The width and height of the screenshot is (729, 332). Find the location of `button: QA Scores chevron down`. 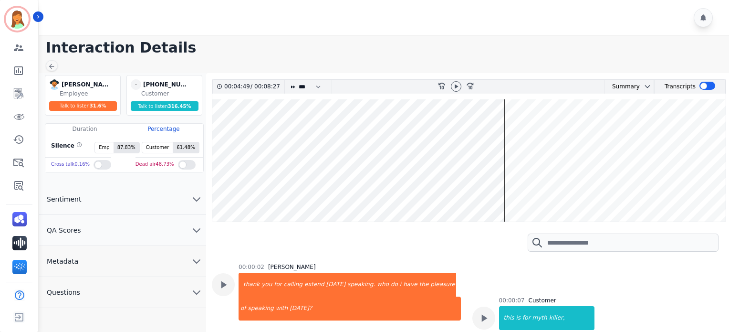

button: QA Scores chevron down is located at coordinates (123, 230).